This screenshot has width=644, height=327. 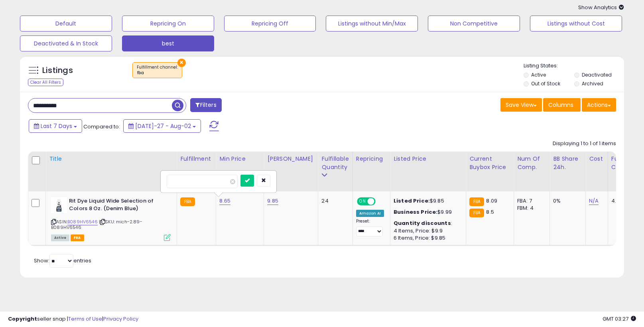 What do you see at coordinates (427, 231) in the screenshot?
I see `div: 4 Items, Price: $9.9` at bounding box center [427, 231].